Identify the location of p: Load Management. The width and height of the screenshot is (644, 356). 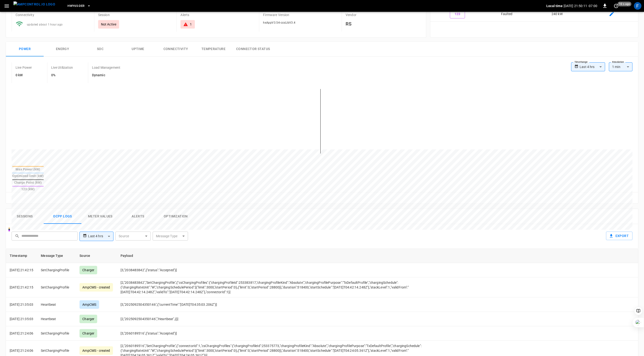
(106, 67).